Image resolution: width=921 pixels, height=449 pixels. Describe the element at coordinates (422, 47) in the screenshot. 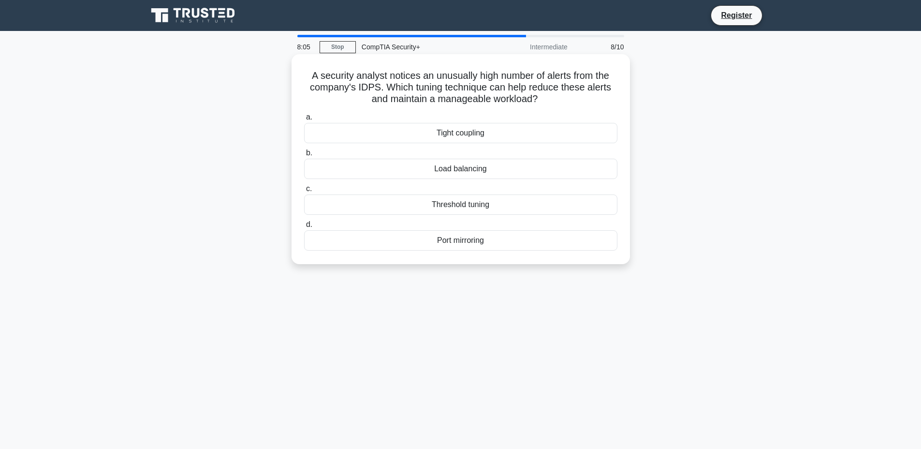

I see `div: CompTIA Security+` at that location.